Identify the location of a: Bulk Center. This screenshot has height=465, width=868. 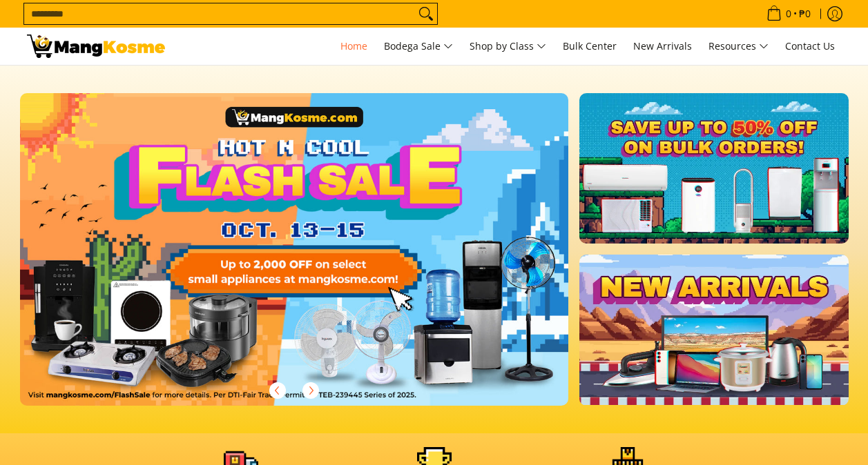
(590, 46).